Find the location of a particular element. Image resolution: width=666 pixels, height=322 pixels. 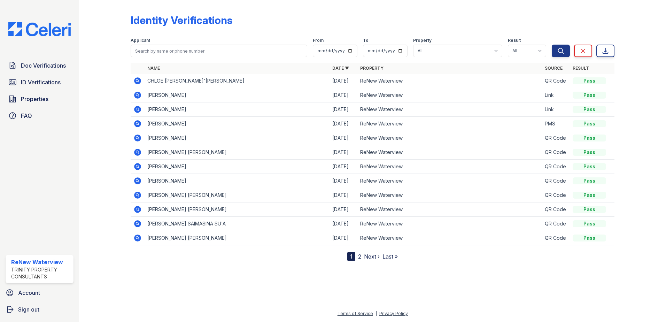

label: Applicant is located at coordinates (140, 40).